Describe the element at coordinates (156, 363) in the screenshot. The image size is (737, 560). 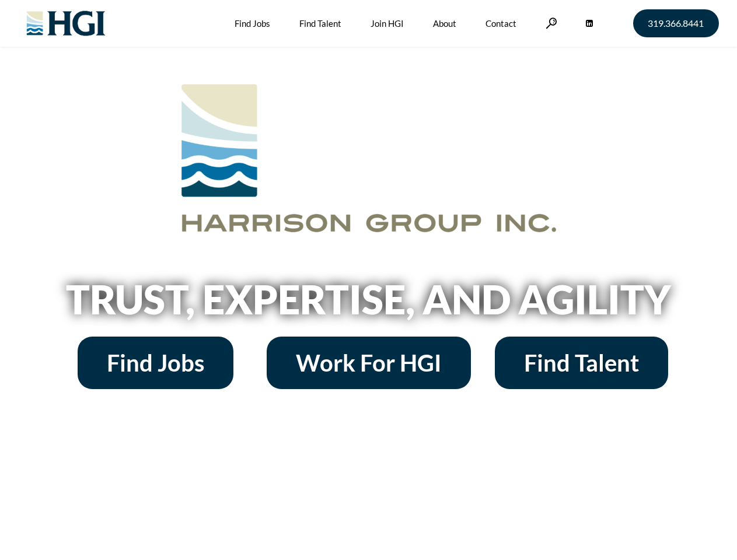
I see `span: Find Jobs` at that location.